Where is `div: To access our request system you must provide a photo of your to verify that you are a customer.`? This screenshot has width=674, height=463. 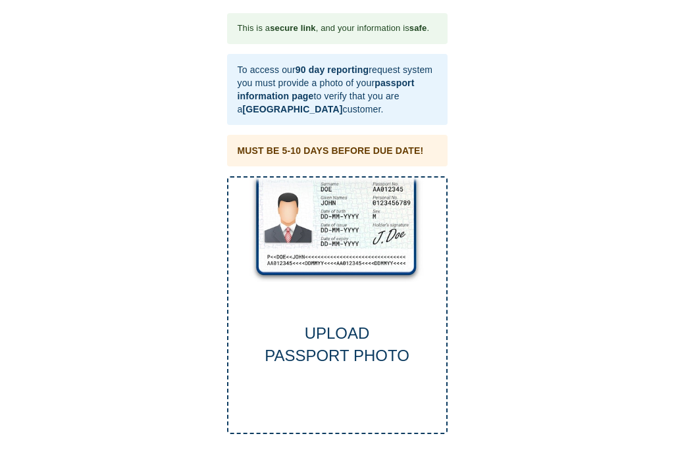
div: To access our request system you must provide a photo of your to verify that you are a customer. is located at coordinates (337, 89).